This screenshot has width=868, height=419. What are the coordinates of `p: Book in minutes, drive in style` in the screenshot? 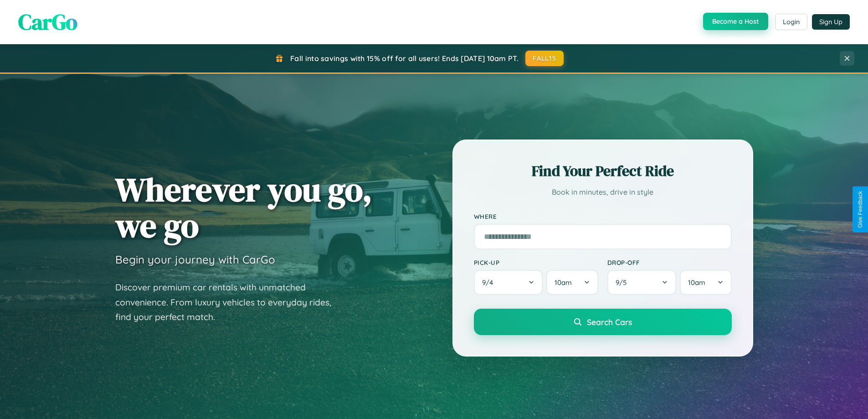 It's located at (602, 192).